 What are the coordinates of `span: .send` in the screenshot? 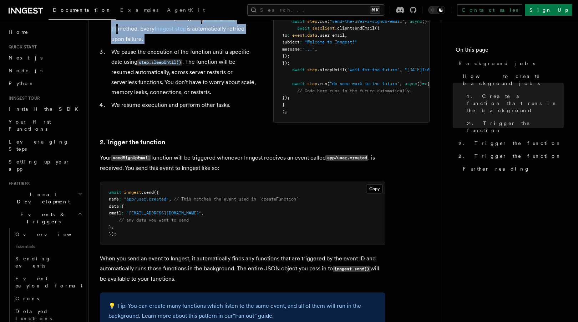 It's located at (147, 193).